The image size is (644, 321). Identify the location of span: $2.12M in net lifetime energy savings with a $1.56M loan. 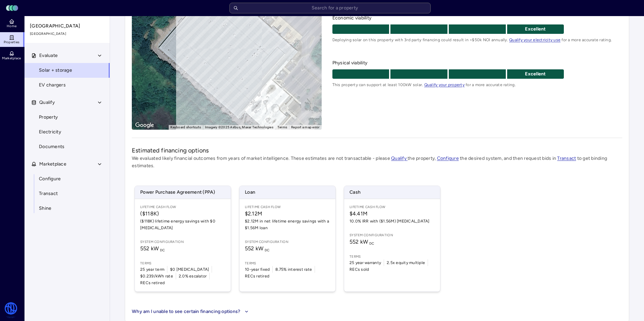
(287, 224).